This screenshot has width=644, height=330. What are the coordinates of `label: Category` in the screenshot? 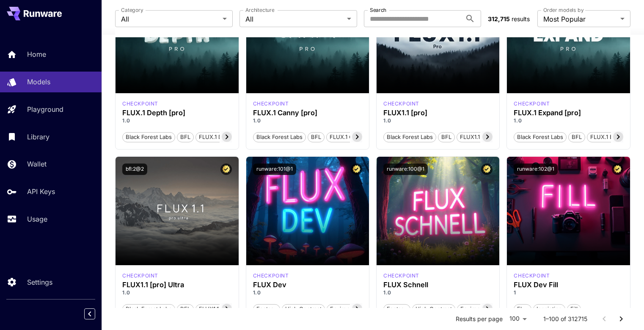 It's located at (132, 10).